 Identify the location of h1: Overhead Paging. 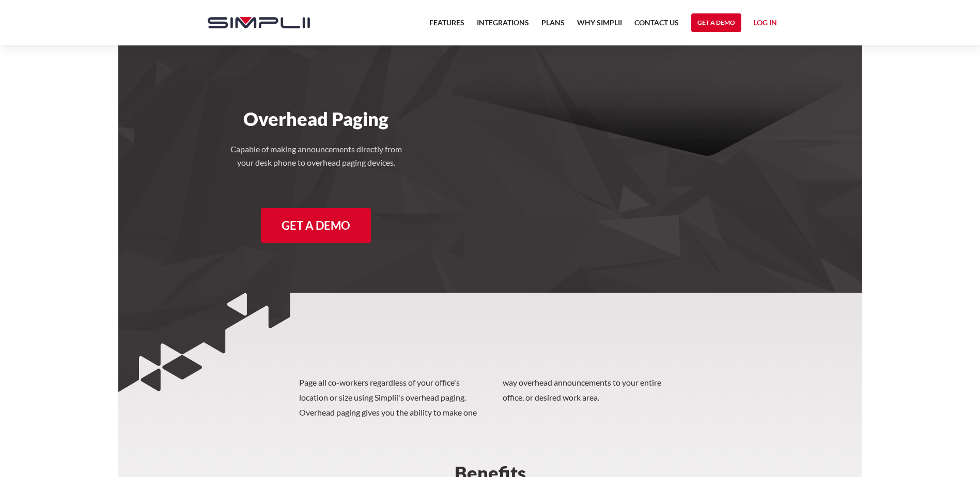
(316, 119).